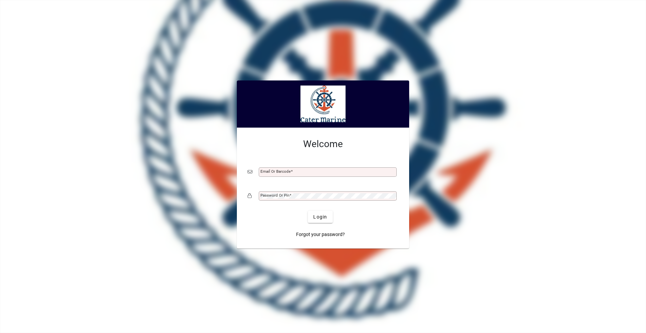  Describe the element at coordinates (320, 217) in the screenshot. I see `button: Login` at that location.